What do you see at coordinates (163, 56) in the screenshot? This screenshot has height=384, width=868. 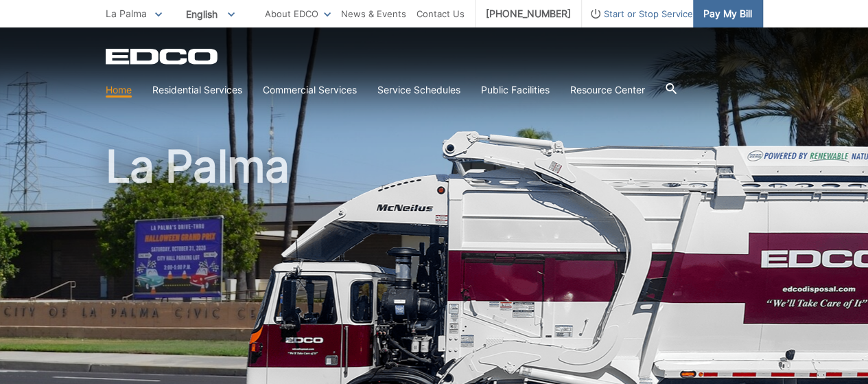 I see `a: EDCD logo. Return to the homepage.` at bounding box center [163, 56].